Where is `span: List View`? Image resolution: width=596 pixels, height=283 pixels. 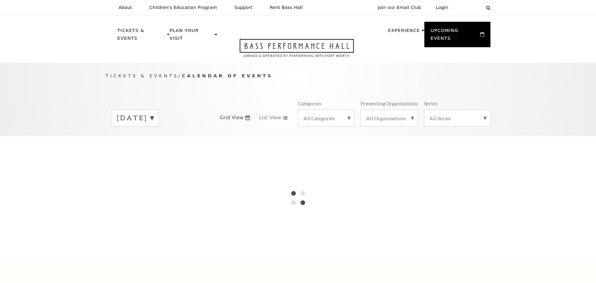 span: List View is located at coordinates (270, 118).